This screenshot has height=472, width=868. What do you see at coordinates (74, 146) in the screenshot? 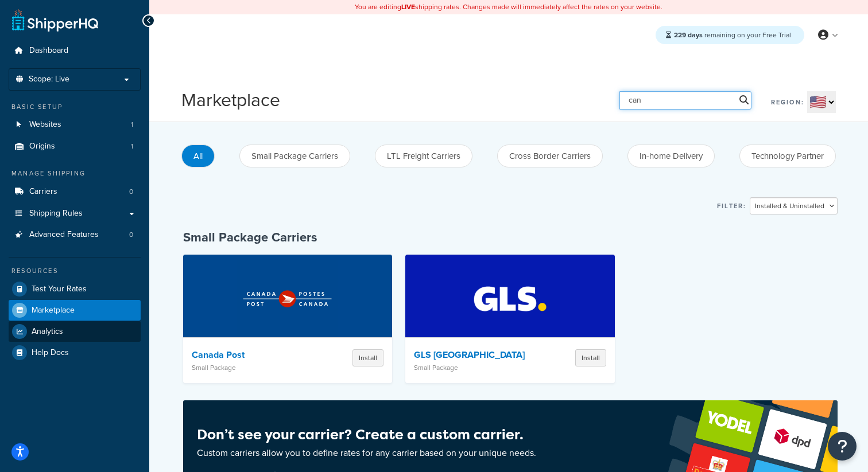
I see `a: Origins1` at bounding box center [74, 146].